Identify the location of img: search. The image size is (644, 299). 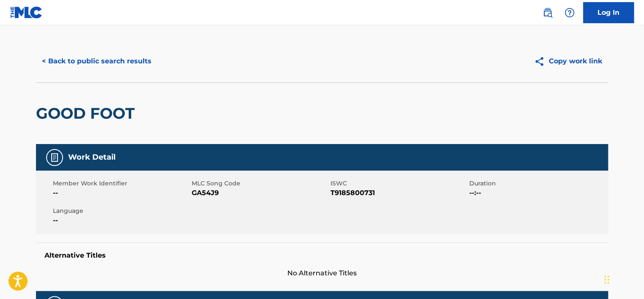
(548, 13).